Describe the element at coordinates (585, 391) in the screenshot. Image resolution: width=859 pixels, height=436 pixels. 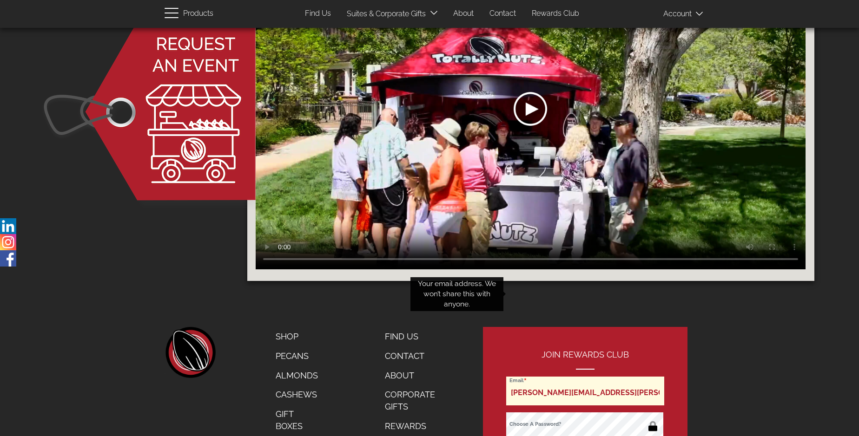
I see `input: Email` at that location.